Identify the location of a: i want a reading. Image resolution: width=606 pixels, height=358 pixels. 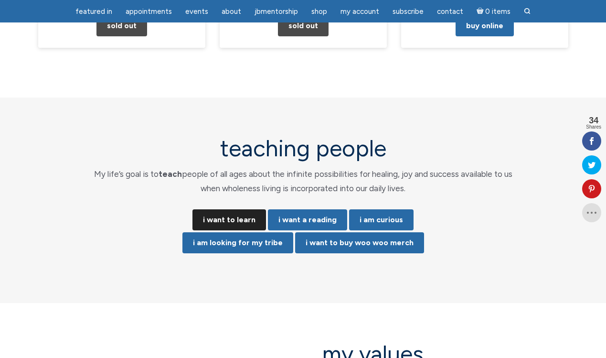
(307, 220).